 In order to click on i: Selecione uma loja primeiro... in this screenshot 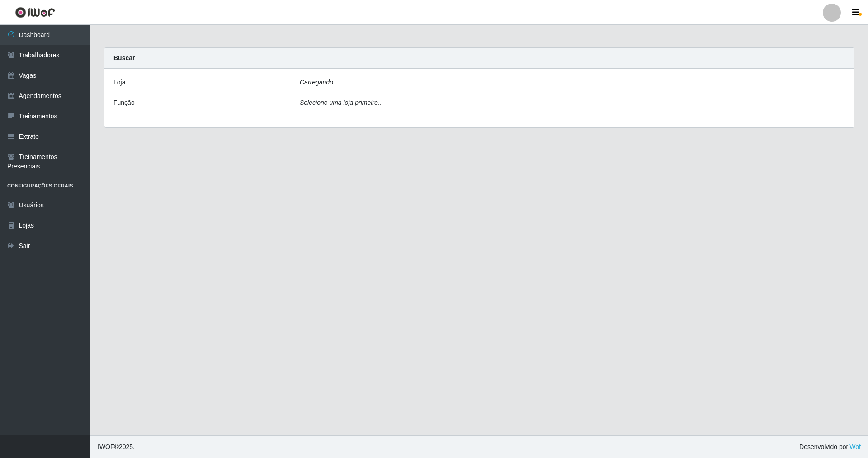, I will do `click(342, 103)`.